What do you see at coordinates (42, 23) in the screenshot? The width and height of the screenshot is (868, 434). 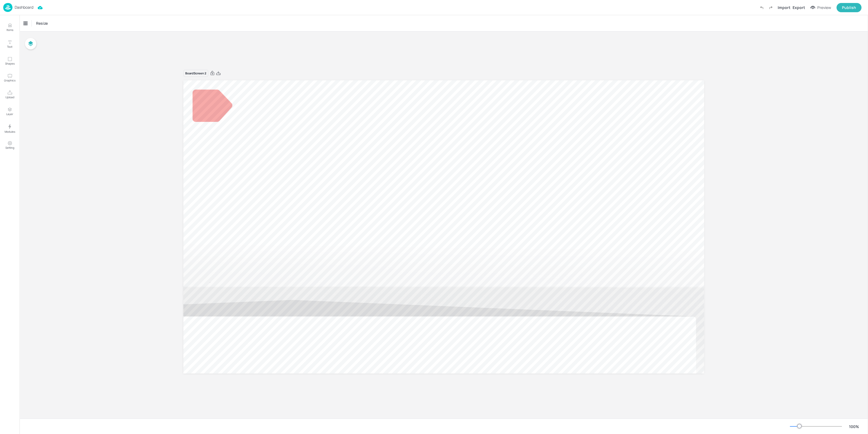 I see `span: Resize` at bounding box center [42, 23].